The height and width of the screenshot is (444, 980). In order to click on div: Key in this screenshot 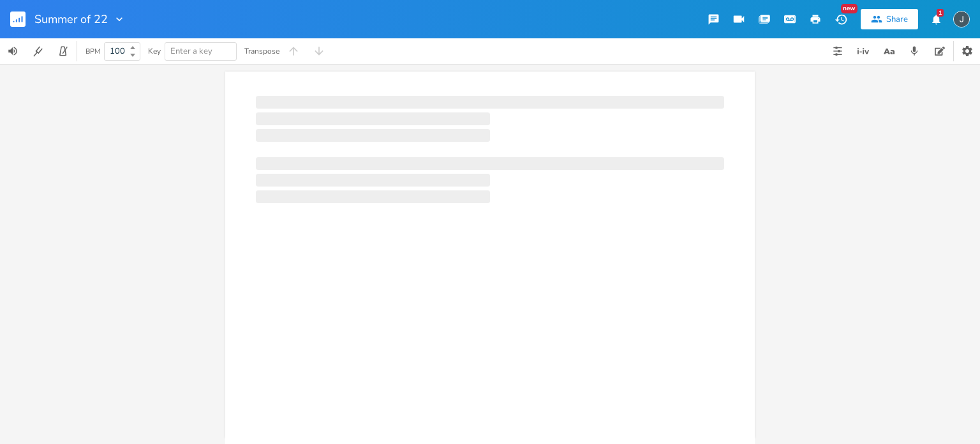, I will do `click(155, 51)`.